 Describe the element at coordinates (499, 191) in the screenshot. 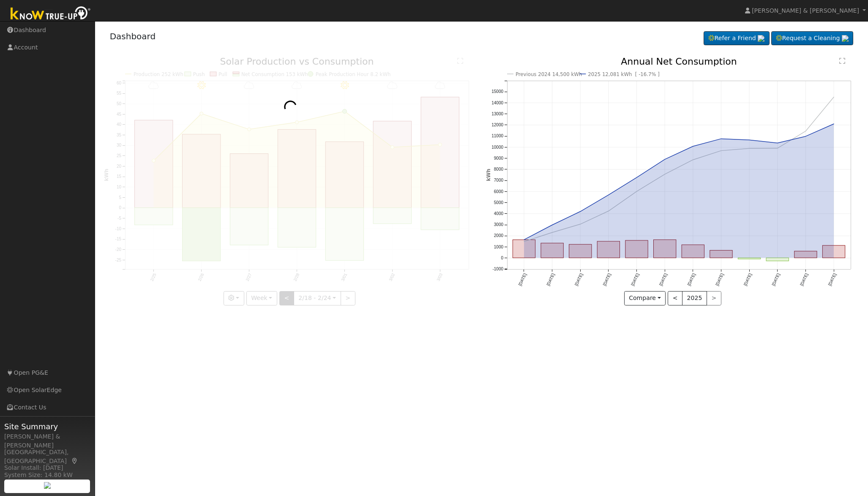

I see `text: 6000` at that location.